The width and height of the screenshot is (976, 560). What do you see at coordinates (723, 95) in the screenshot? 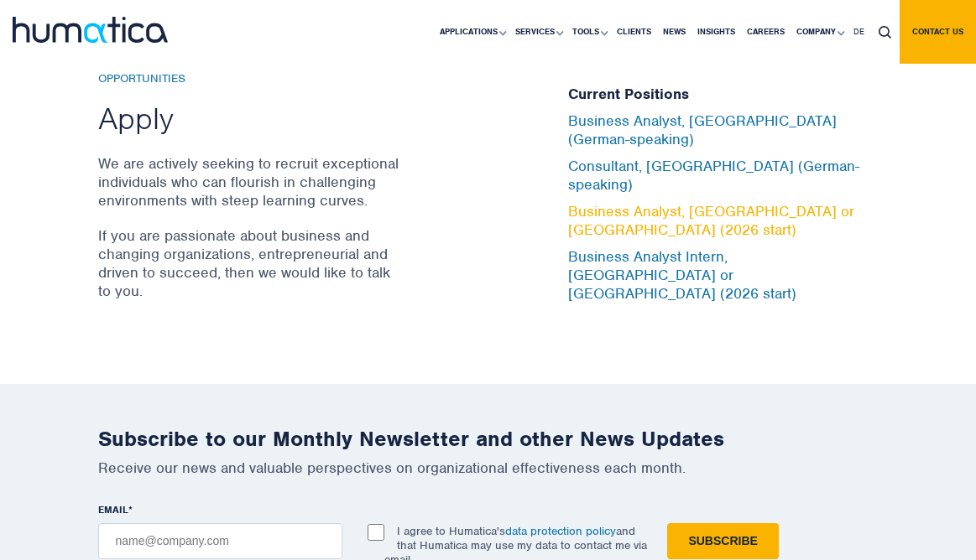
I see `h5: Current Positions` at bounding box center [723, 95].